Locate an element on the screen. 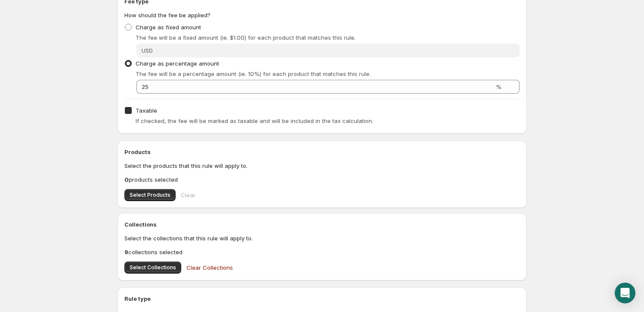 This screenshot has width=644, height=312. span: USD is located at coordinates (147, 51).